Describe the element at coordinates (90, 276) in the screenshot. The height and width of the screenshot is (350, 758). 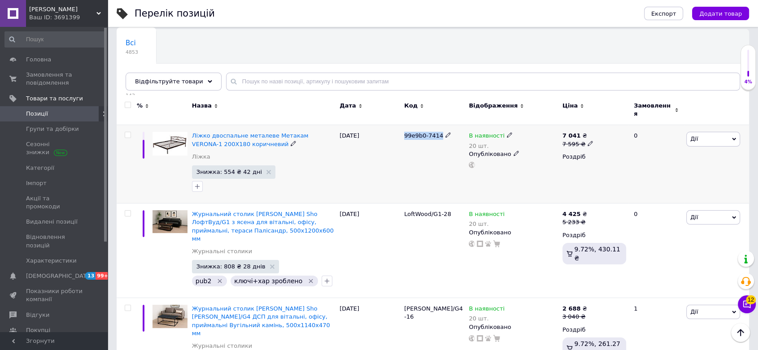
I see `span: 13` at that location.